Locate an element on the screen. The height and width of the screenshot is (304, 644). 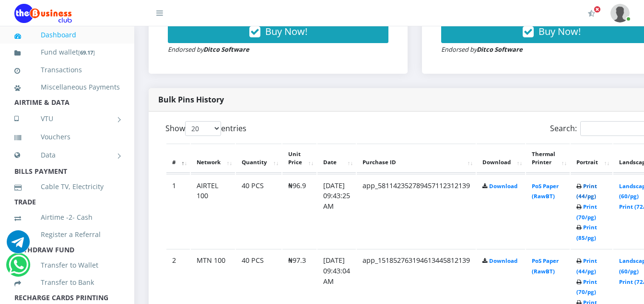
a: VTU is located at coordinates (67, 119).